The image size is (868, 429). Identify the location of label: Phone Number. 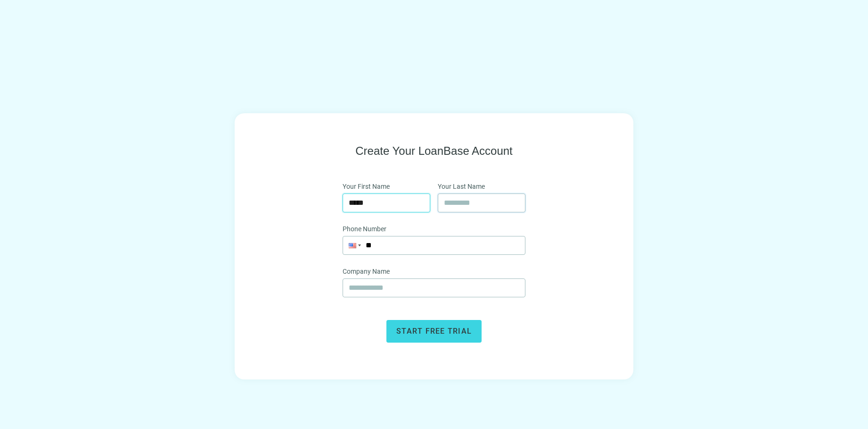
(368, 229).